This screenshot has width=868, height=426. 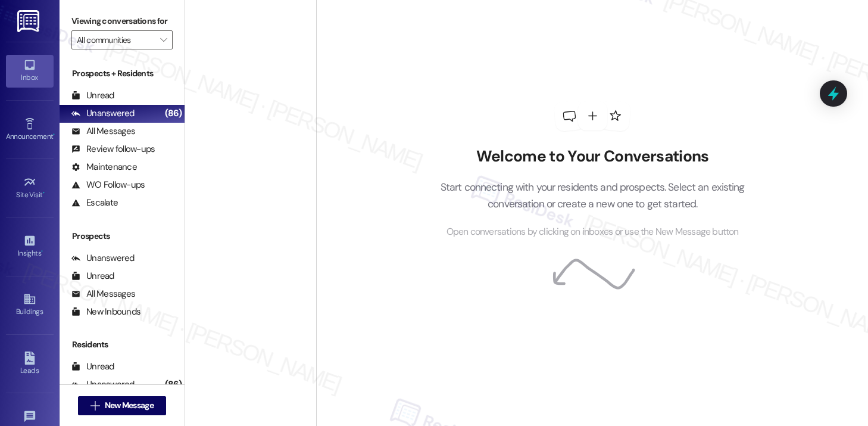 I want to click on img: ResiDesk Logo, so click(x=29, y=21).